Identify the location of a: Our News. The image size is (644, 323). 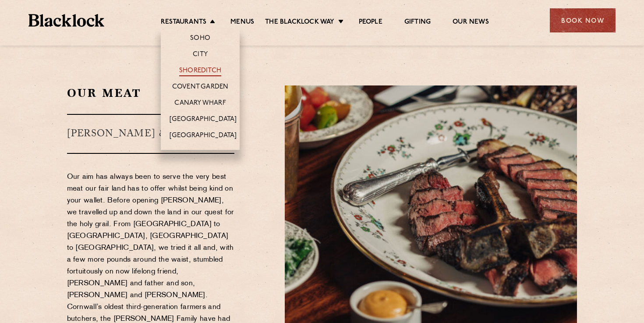
(470, 23).